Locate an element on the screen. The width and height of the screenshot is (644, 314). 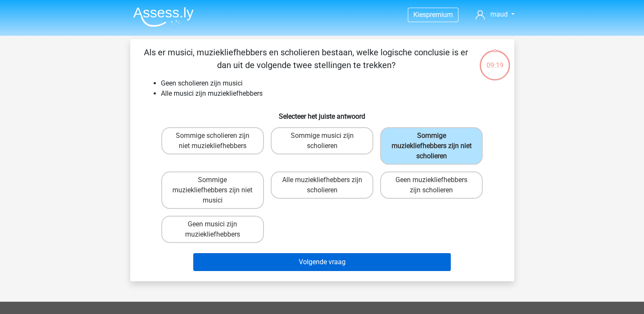
label: Sommige muziekliefhebbers zijn niet musici is located at coordinates (212, 190).